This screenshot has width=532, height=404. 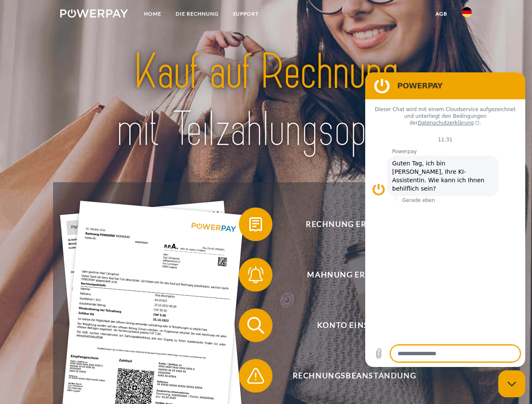 What do you see at coordinates (256, 325) in the screenshot?
I see `img: qb_search.svg` at bounding box center [256, 325].